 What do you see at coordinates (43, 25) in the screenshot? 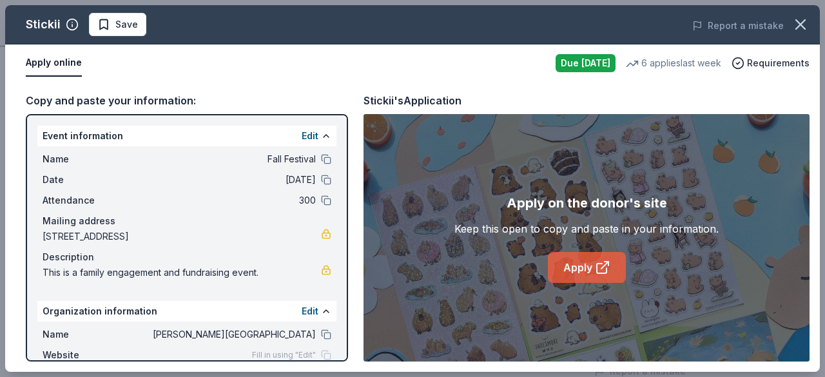
I see `div: Stickii` at bounding box center [43, 25].